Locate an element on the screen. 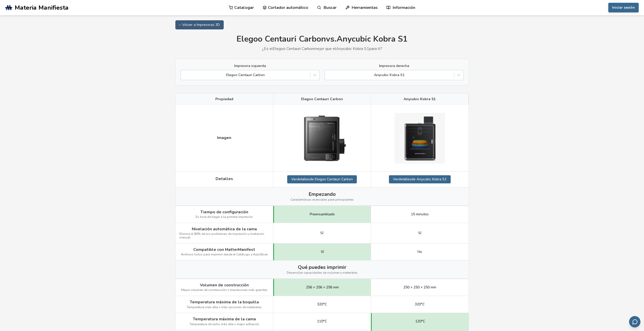 The width and height of the screenshot is (644, 331). font: Imagen is located at coordinates (224, 138).